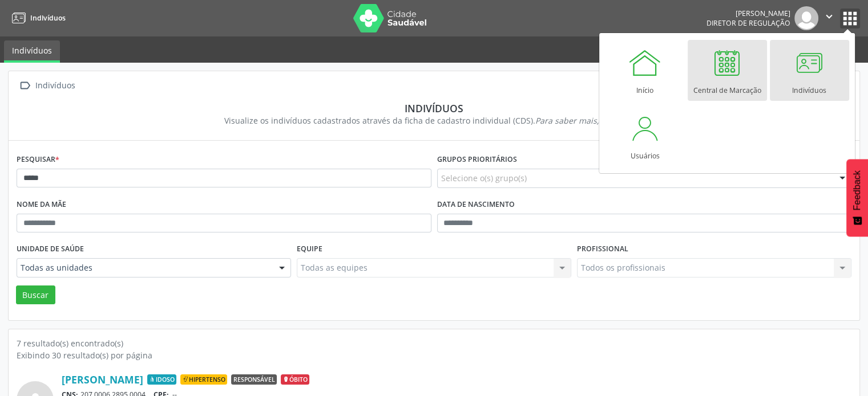 The width and height of the screenshot is (868, 396). Describe the element at coordinates (47, 86) in the screenshot. I see `a:  Indivíduos` at that location.